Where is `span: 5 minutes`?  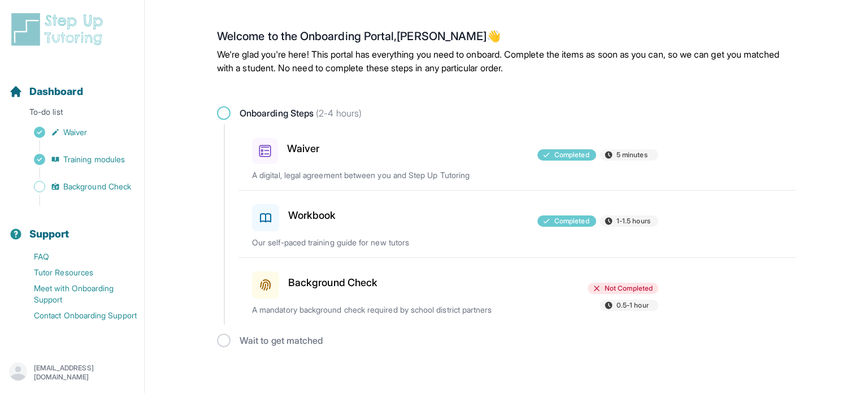
span: 5 minutes is located at coordinates (632, 155).